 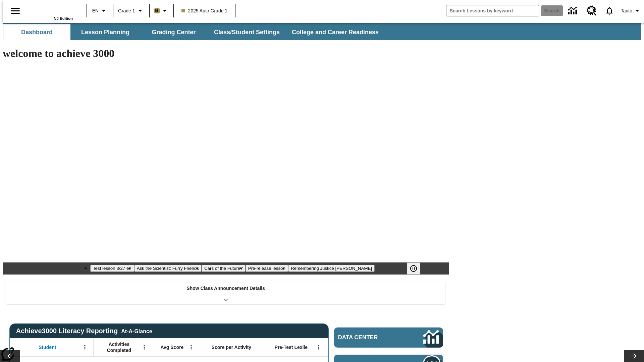 I want to click on div: Home, so click(x=51, y=11).